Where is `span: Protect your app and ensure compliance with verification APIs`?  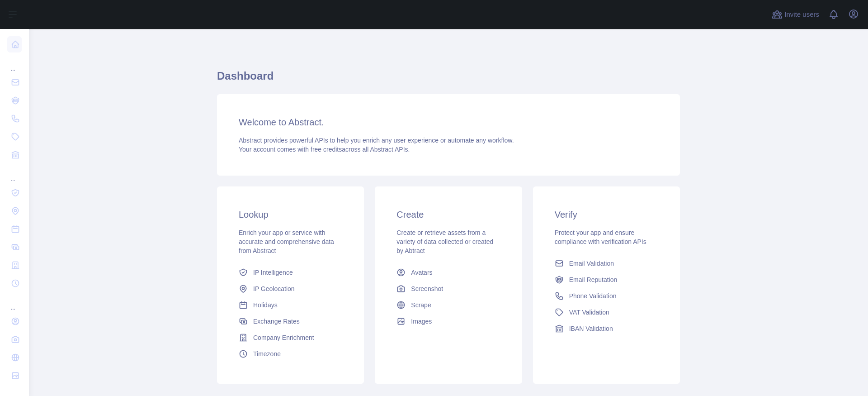 span: Protect your app and ensure compliance with verification APIs is located at coordinates (600, 237).